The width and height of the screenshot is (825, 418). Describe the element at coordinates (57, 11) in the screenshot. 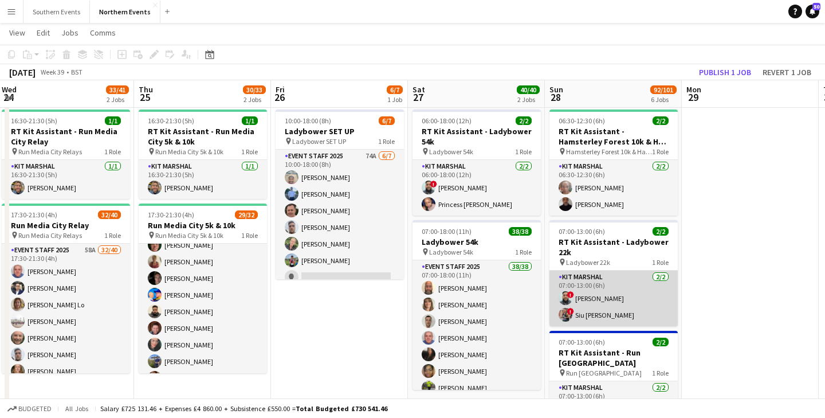

I see `button: Southern Events` at that location.